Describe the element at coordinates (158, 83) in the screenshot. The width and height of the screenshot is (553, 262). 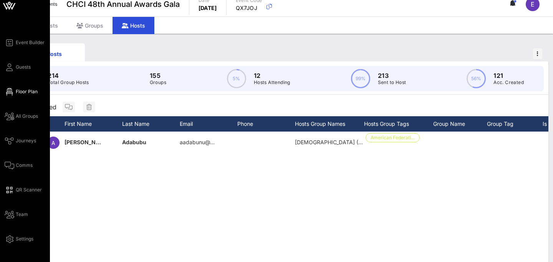
I see `p: Groups` at that location.